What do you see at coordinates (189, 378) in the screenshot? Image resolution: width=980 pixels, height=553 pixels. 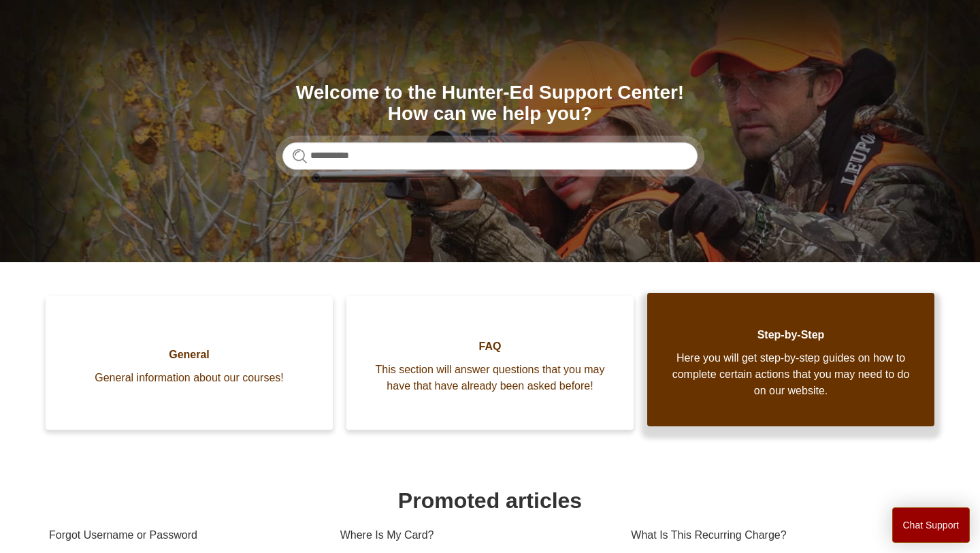 I see `span: General information about our courses!` at bounding box center [189, 378].